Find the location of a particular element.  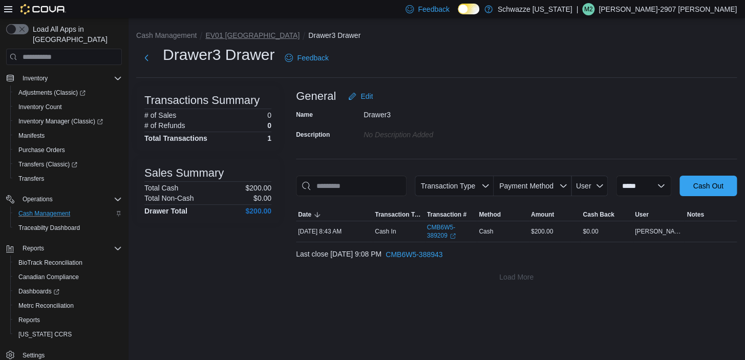

span: Manifests is located at coordinates (31, 136).